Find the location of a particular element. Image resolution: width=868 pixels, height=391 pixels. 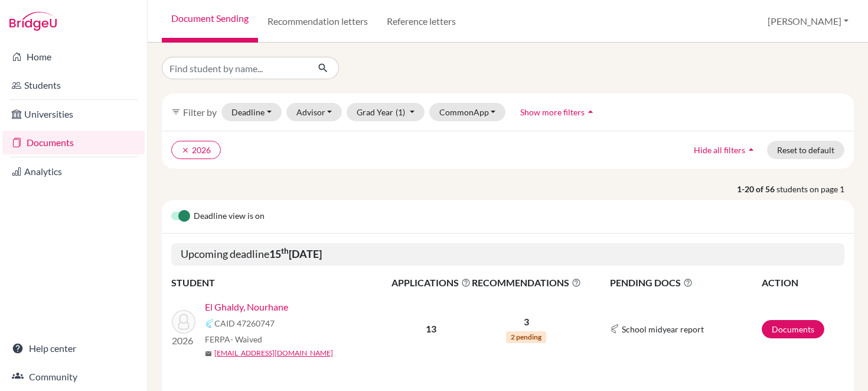

th: STUDENT is located at coordinates (281, 283).